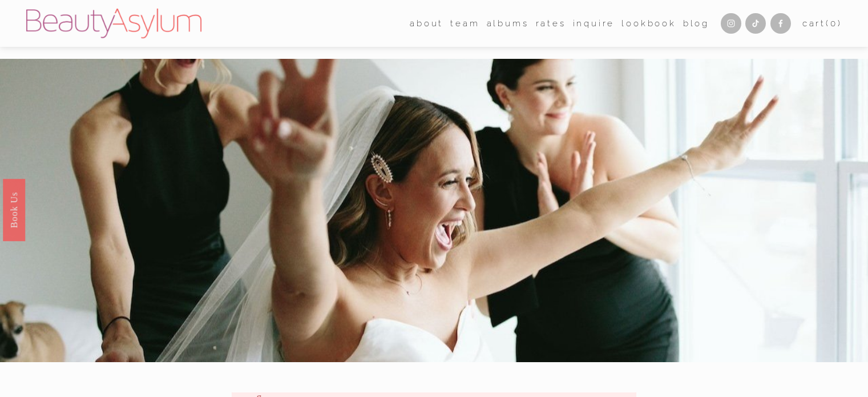 This screenshot has height=397, width=868. I want to click on a: Blog, so click(696, 23).